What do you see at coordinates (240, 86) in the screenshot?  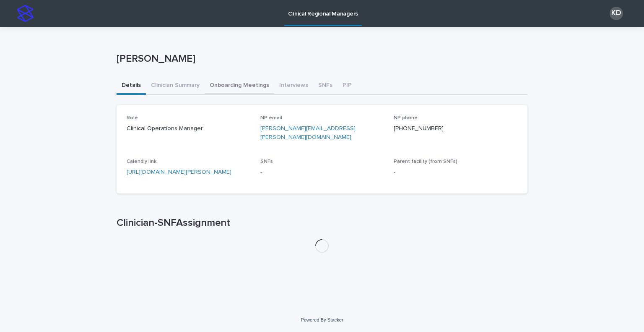 I see `button: Onboarding Meetings` at bounding box center [240, 86].